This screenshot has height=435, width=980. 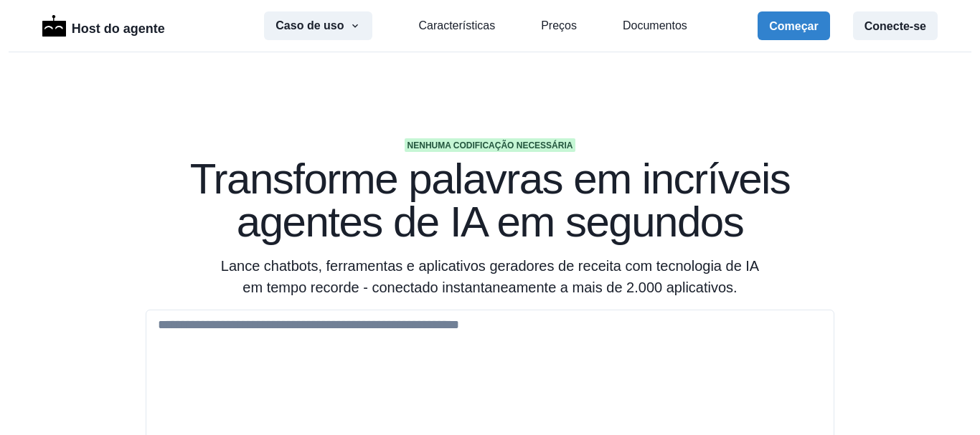 What do you see at coordinates (456, 25) in the screenshot?
I see `font: Características` at bounding box center [456, 25].